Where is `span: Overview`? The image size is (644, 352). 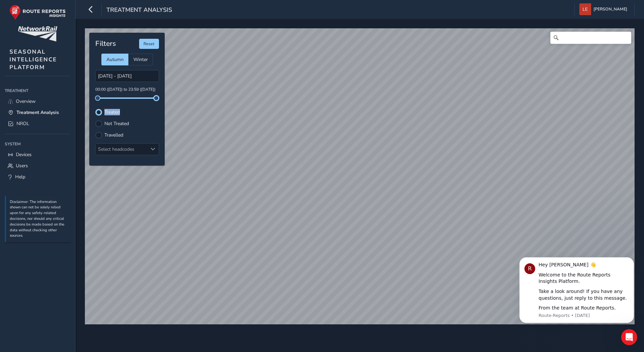 span: Overview is located at coordinates (25, 101).